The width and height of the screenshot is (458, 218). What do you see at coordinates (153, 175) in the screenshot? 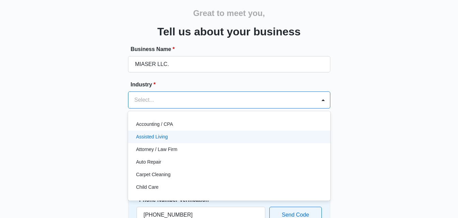
I see `p: Carpet Cleaning` at bounding box center [153, 175].